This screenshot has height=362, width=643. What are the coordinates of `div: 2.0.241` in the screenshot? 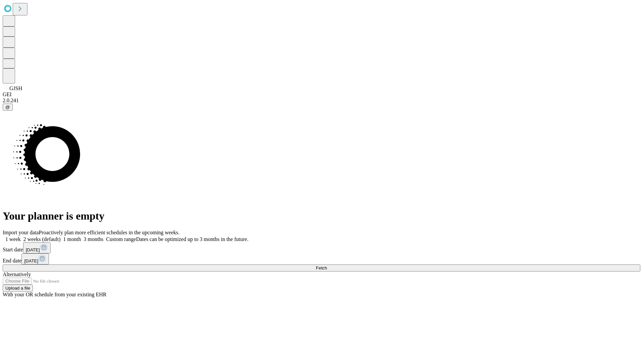 It's located at (322, 100).